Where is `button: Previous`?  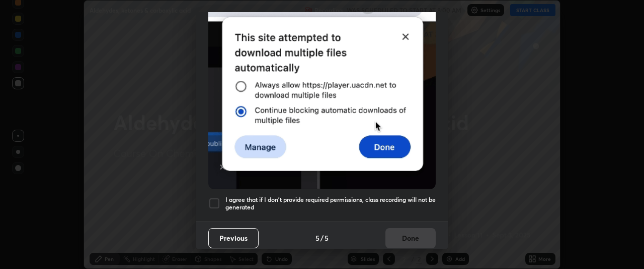 button: Previous is located at coordinates (234, 238).